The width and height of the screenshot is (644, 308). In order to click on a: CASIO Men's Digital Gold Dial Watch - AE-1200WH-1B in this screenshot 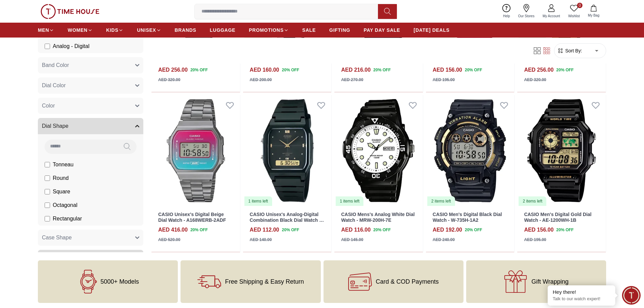, I will do `click(558, 217)`.